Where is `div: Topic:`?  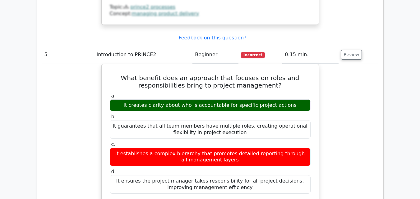 div: Topic: is located at coordinates (210, 7).